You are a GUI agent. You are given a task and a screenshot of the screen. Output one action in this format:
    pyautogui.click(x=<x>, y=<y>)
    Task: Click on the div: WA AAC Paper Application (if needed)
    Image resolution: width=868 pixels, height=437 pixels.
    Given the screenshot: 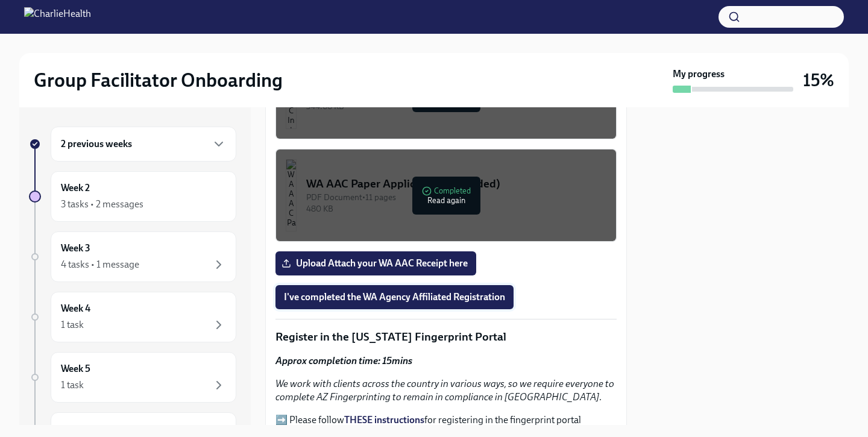 What is the action you would take?
    pyautogui.click(x=457, y=184)
    